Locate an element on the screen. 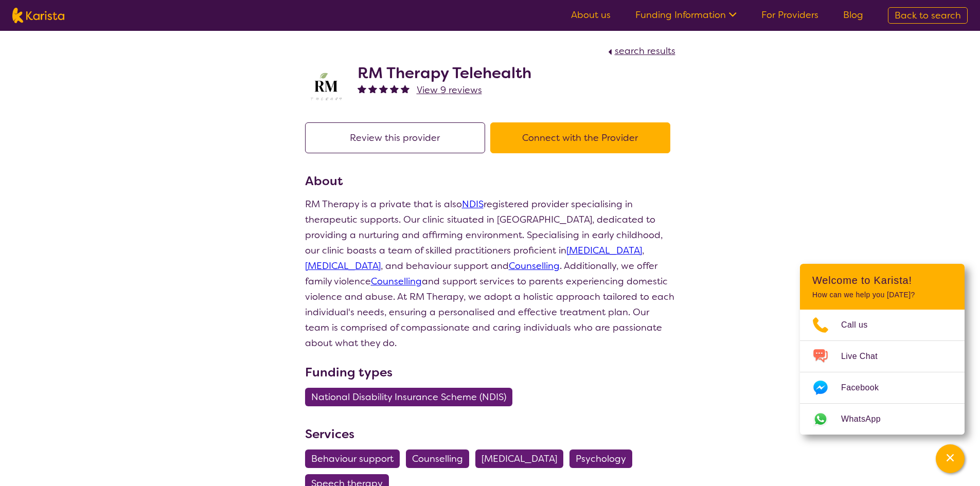  a: View 9 reviews is located at coordinates (449, 90).